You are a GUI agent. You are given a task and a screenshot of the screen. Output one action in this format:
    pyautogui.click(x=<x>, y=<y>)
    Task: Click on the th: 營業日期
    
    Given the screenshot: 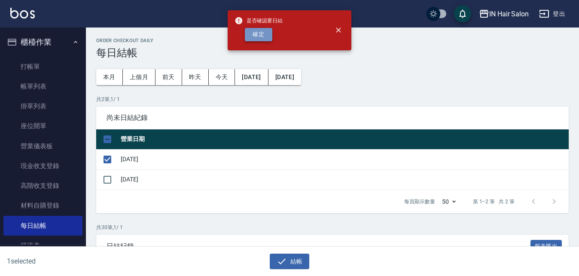 What is the action you would take?
    pyautogui.click(x=343, y=139)
    